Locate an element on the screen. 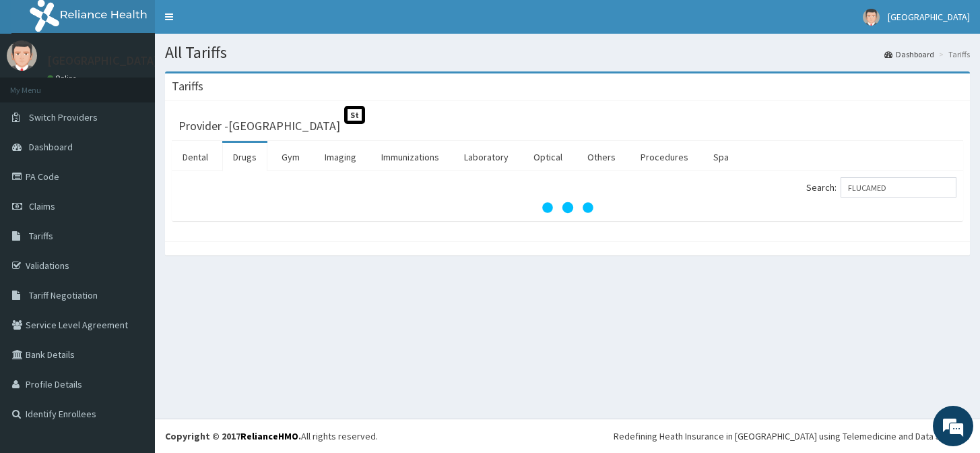  span: Tariff Negotiation is located at coordinates (63, 295).